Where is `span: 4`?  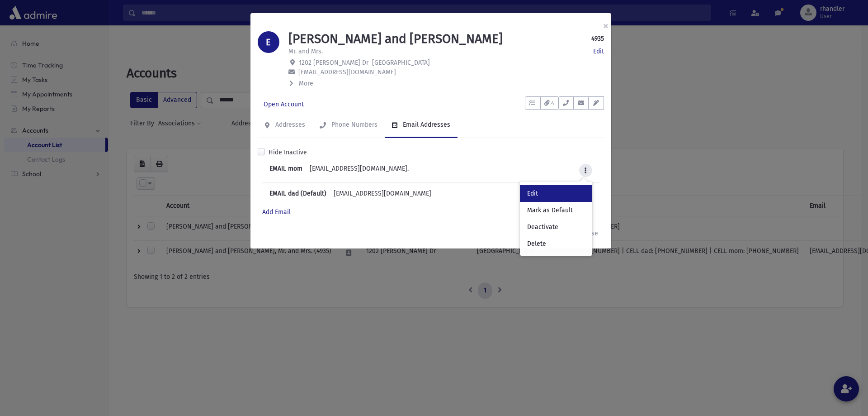 span: 4 is located at coordinates (553, 103).